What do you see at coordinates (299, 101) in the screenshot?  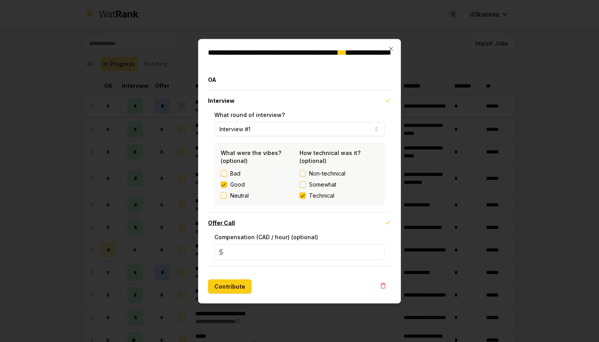 I see `button: Interview` at bounding box center [299, 101].